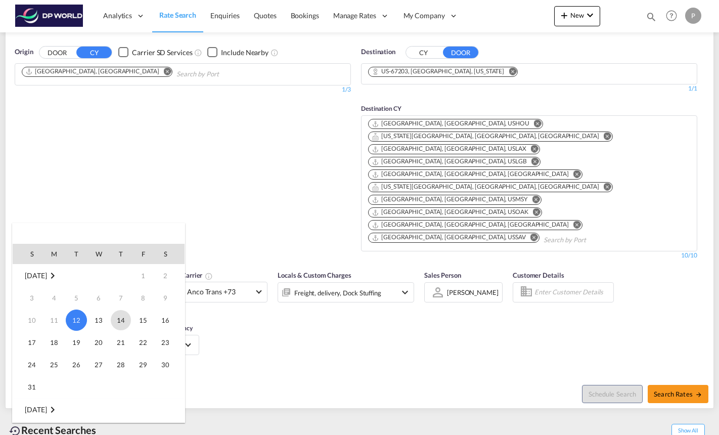 Image resolution: width=719 pixels, height=435 pixels. What do you see at coordinates (99, 332) in the screenshot?
I see `md-calendar: Calendar` at bounding box center [99, 332].